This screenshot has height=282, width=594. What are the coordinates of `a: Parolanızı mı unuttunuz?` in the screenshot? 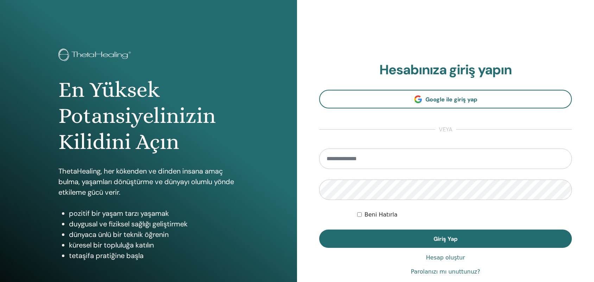 It's located at (446, 272).